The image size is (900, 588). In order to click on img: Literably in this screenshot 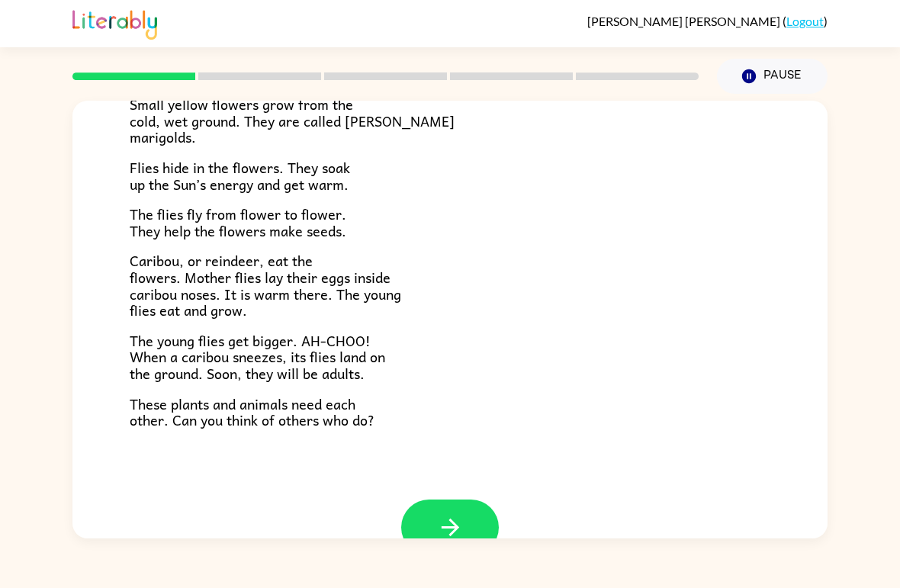, I will do `click(114, 23)`.